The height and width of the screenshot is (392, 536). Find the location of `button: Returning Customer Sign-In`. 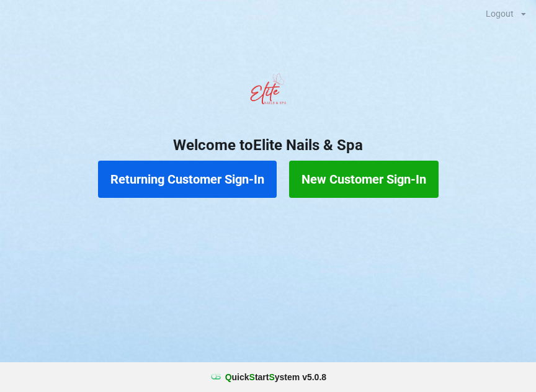

button: Returning Customer Sign-In is located at coordinates (187, 179).